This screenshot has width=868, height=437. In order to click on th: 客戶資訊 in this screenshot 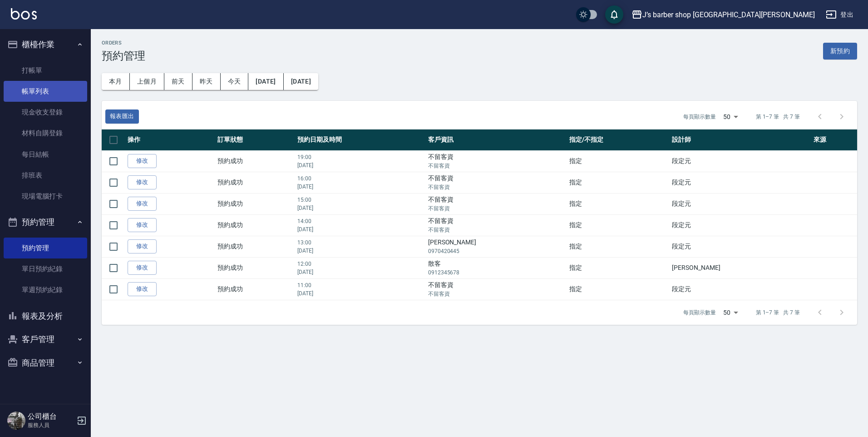, I will do `click(496, 140)`.